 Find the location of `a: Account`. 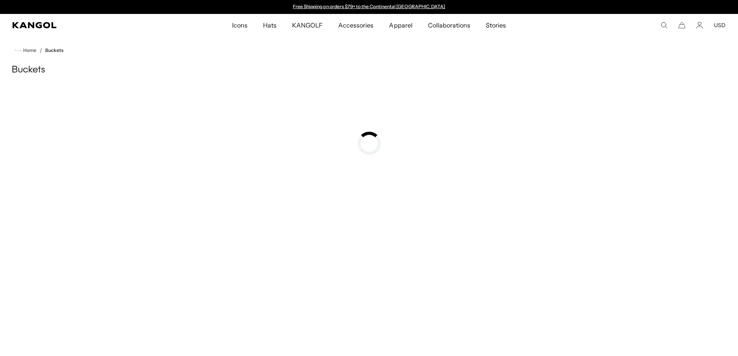

a: Account is located at coordinates (699, 25).